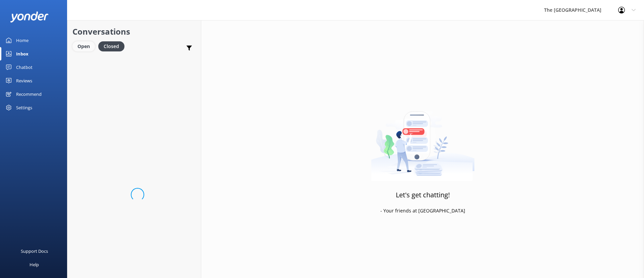 Image resolution: width=644 pixels, height=278 pixels. What do you see at coordinates (111, 47) in the screenshot?
I see `div: Closed` at bounding box center [111, 47].